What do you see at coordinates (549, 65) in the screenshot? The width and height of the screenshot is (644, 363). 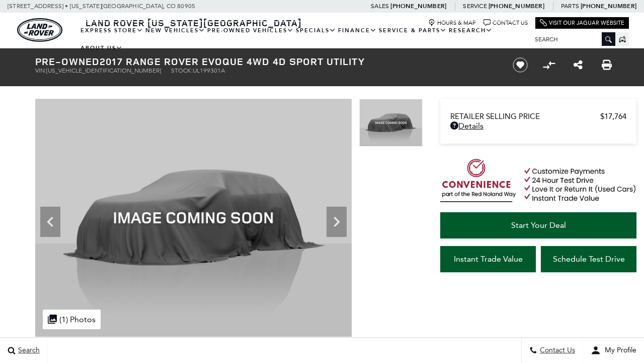 I see `button: Compare vehicle` at bounding box center [549, 65].